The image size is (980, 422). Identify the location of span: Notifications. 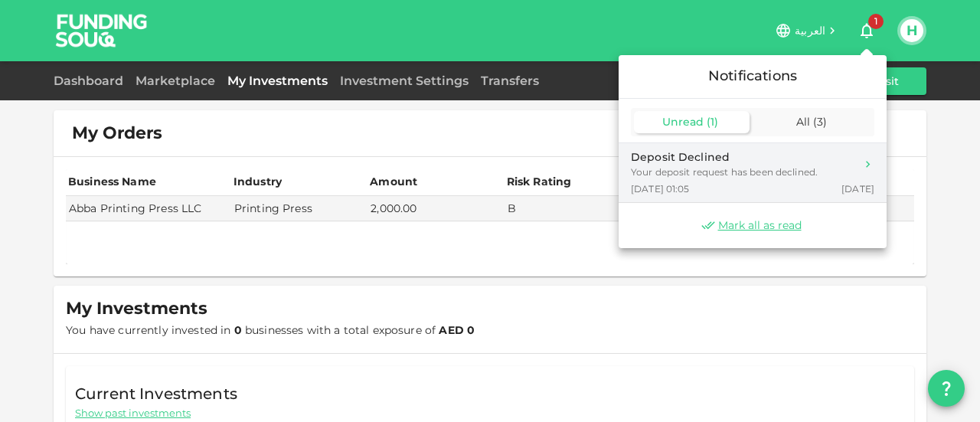
(753, 76).